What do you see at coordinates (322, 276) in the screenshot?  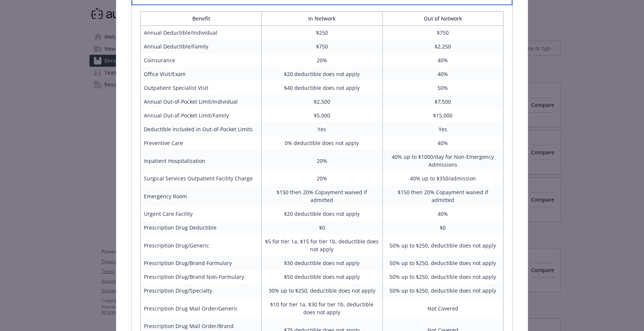 I see `td: $50 deductible does not apply` at bounding box center [322, 276].